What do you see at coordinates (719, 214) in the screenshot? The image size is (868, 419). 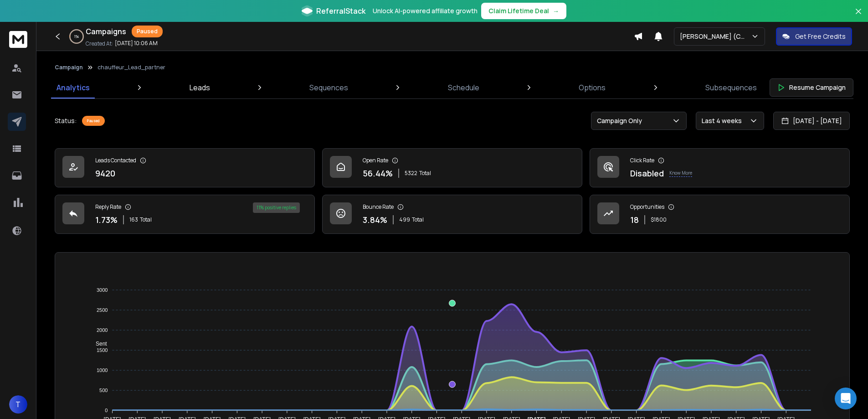 I see `a: Opportunities18$1800` at bounding box center [719, 214].